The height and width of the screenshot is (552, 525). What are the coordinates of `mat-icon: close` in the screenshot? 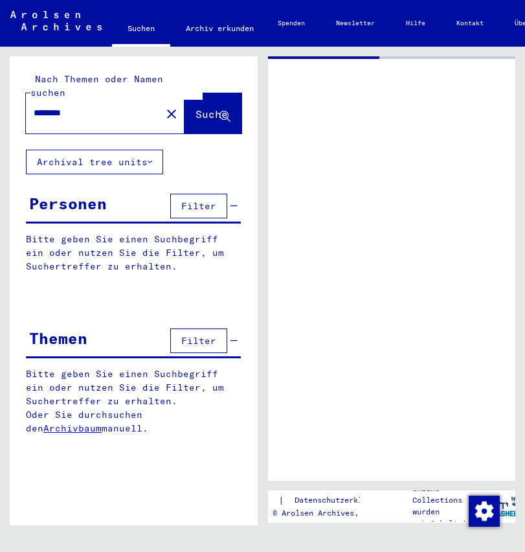 It's located at (172, 114).